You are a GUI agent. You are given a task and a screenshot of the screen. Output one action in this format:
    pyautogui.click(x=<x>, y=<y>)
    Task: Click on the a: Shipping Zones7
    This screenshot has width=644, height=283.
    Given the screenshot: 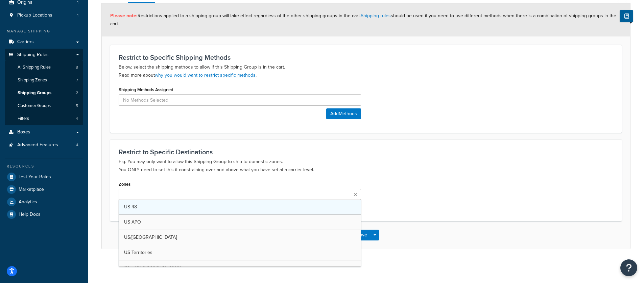 What is the action you would take?
    pyautogui.click(x=44, y=80)
    